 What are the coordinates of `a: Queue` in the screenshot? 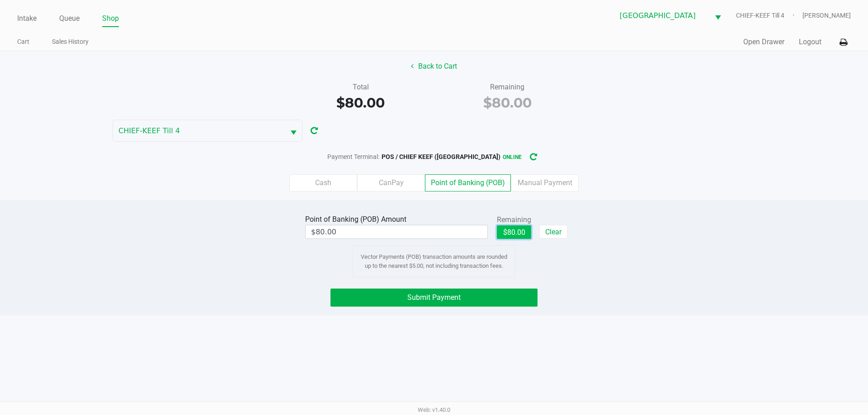 It's located at (69, 19).